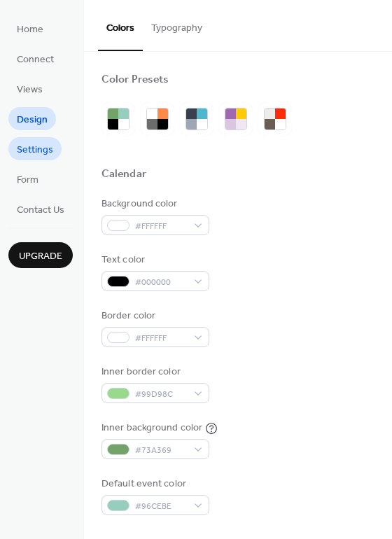 Image resolution: width=392 pixels, height=539 pixels. I want to click on div: Inner background color, so click(152, 427).